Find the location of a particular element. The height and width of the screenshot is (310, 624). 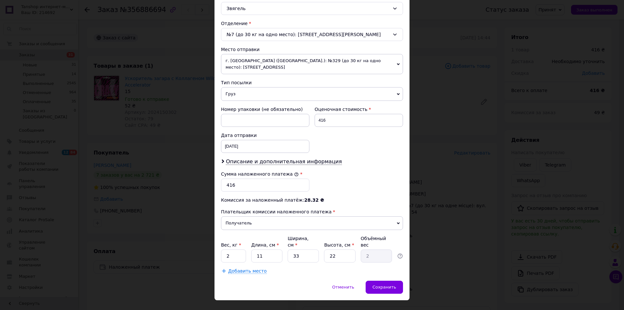

label: Высота, см is located at coordinates (339, 245).